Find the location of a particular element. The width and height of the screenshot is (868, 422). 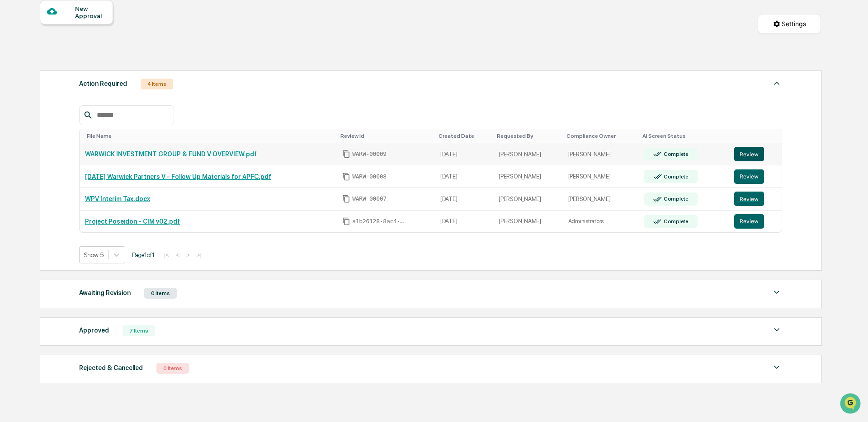

span: Preclearance is located at coordinates (38, 119).